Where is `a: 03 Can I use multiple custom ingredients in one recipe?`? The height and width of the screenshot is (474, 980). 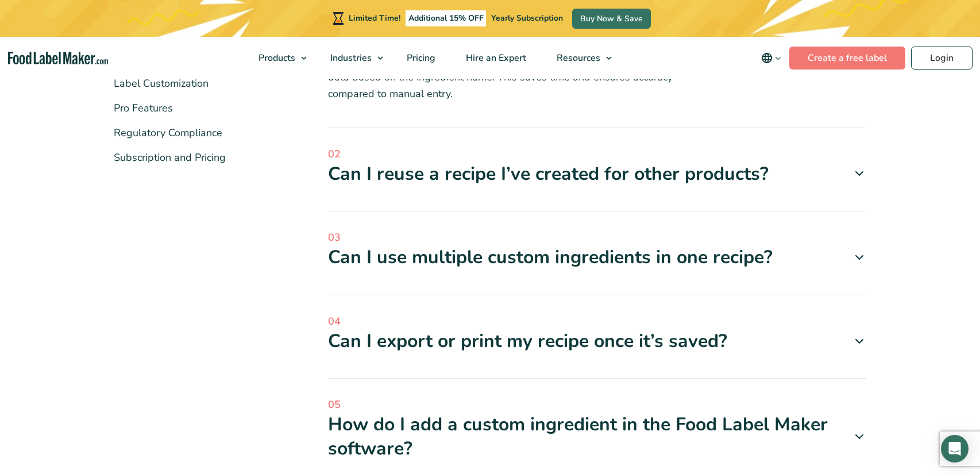
a: 03 Can I use multiple custom ingredients in one recipe? is located at coordinates (597, 250).